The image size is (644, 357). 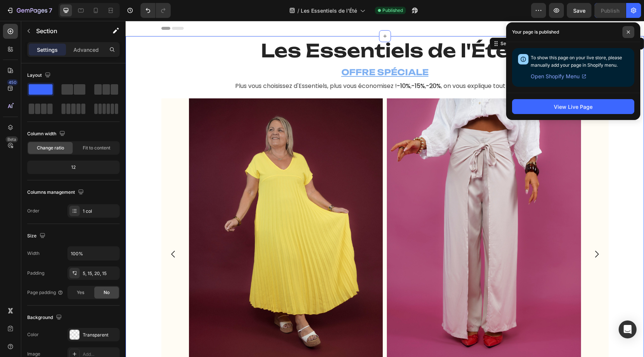 What do you see at coordinates (36, 273) in the screenshot?
I see `div: Padding` at bounding box center [36, 273].